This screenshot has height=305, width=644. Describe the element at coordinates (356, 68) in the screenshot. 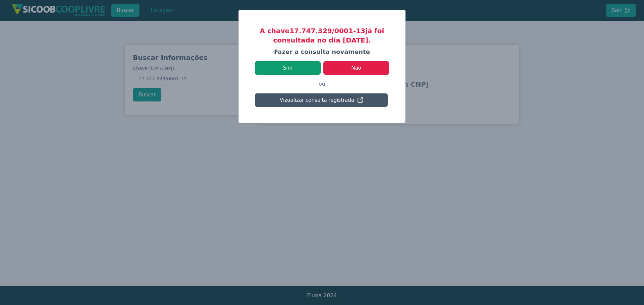

I see `button: Não` at that location.